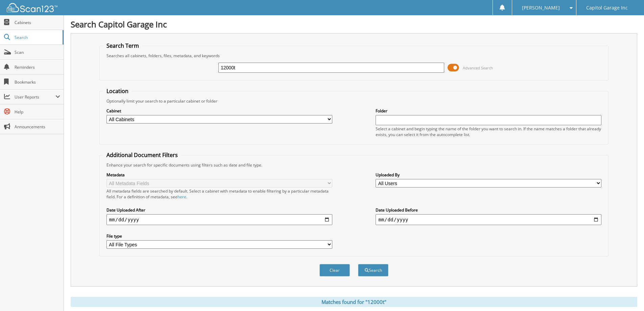 The height and width of the screenshot is (311, 644). What do you see at coordinates (354, 101) in the screenshot?
I see `div: Optionally limit your search to a particular cabinet or folder` at bounding box center [354, 101].